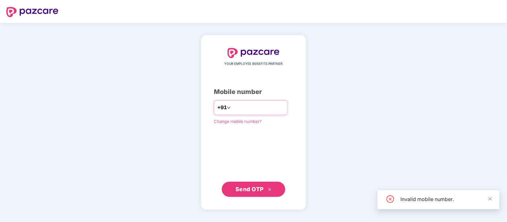  I want to click on div: Mobile number, so click(253, 92).